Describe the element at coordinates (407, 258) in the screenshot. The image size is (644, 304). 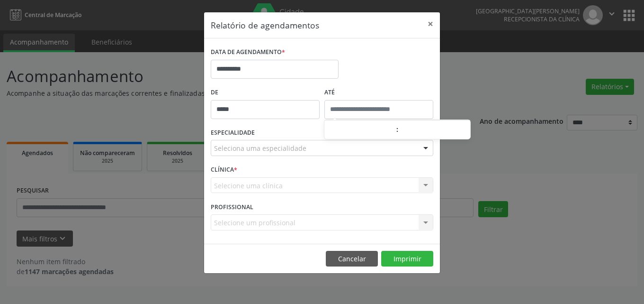
I see `button: Imprimir` at that location.